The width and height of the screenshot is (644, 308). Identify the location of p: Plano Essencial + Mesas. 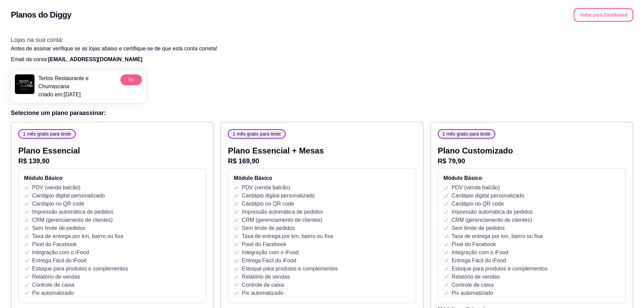
(322, 151).